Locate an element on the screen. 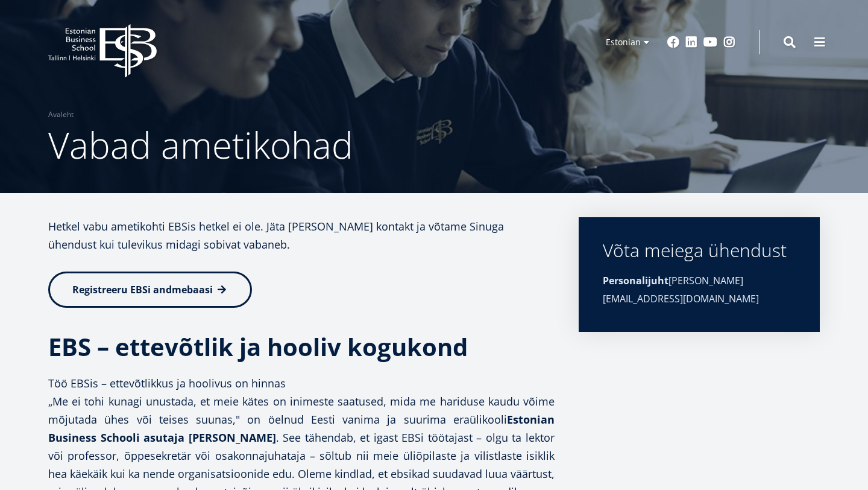  span: Registreeru EBSi andmebaasi is located at coordinates (142, 290).